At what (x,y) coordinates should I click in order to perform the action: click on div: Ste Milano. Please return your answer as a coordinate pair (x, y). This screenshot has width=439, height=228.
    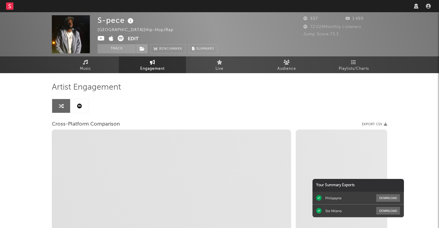
    Looking at the image, I should click on (333, 211).